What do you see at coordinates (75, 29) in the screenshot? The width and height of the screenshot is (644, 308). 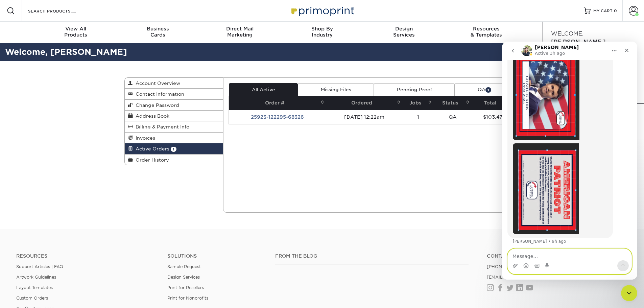 I see `span: View All` at bounding box center [75, 29].